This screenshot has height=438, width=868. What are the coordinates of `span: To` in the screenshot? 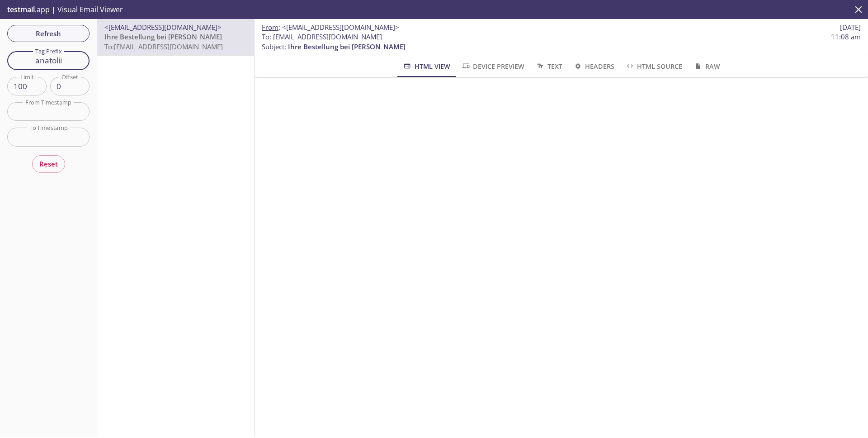 It's located at (265, 37).